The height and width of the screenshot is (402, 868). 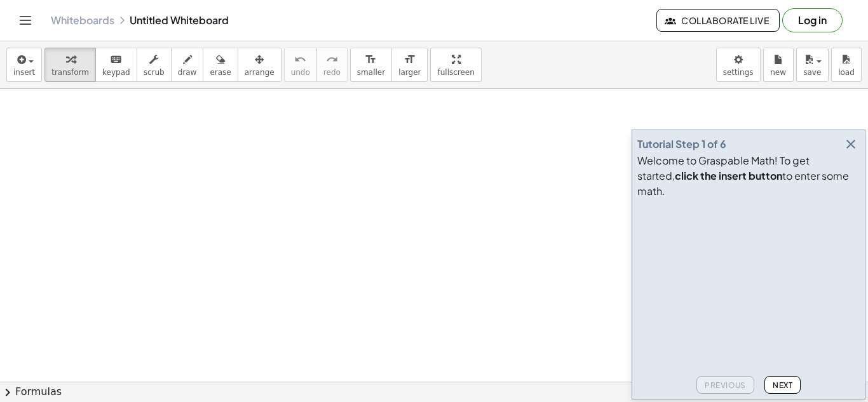 What do you see at coordinates (812, 20) in the screenshot?
I see `button: Log in` at bounding box center [812, 20].